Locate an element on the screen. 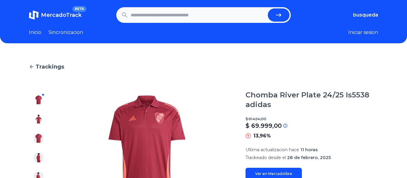 The width and height of the screenshot is (407, 178). span: 28 de febrero, 2025 is located at coordinates (309, 158).